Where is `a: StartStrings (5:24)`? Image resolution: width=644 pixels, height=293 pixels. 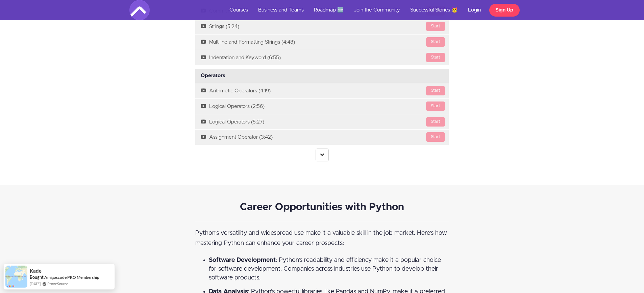
a: StartStrings (5:24) is located at coordinates (322, 27).